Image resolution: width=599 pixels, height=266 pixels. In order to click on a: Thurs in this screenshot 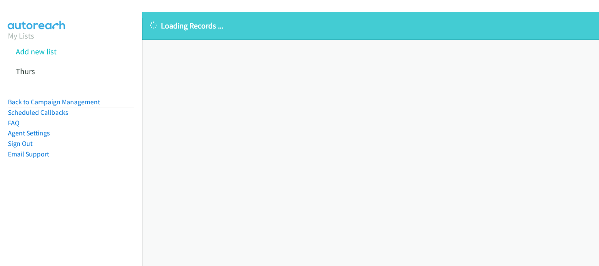, I will do `click(25, 71)`.